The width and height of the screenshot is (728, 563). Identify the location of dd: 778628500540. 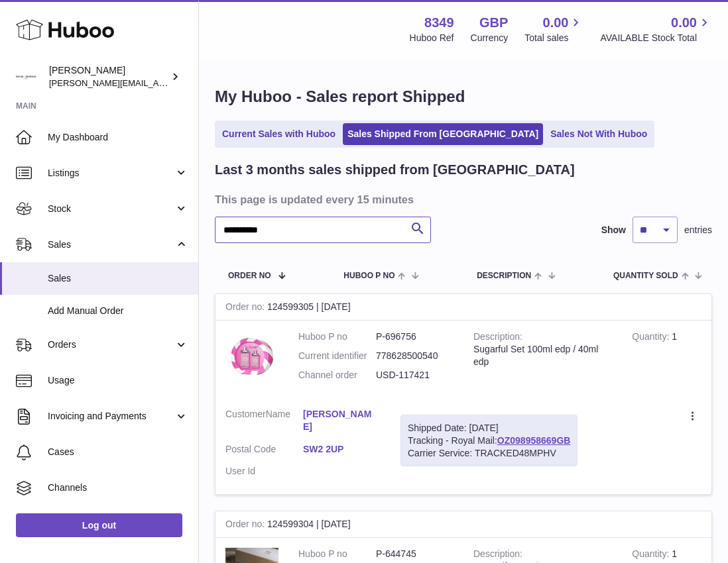
(414, 356).